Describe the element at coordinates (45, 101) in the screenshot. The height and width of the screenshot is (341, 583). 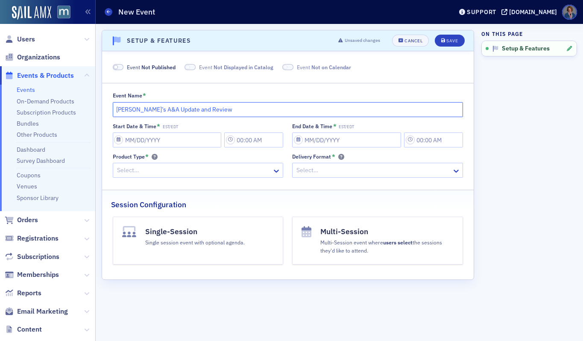
I see `a: On-Demand Products` at that location.